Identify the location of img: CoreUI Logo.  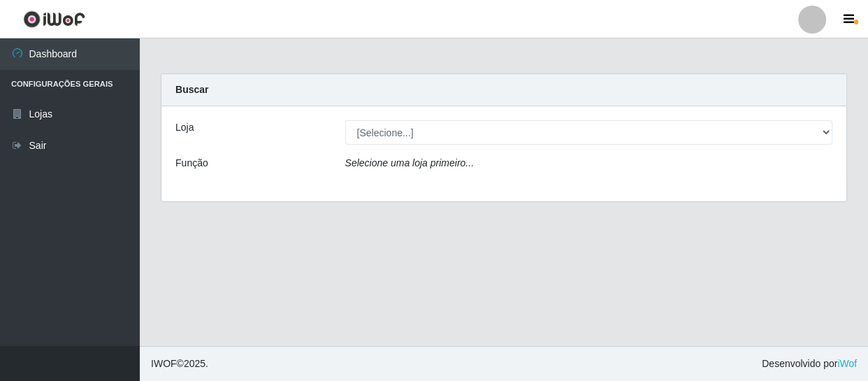
(54, 19).